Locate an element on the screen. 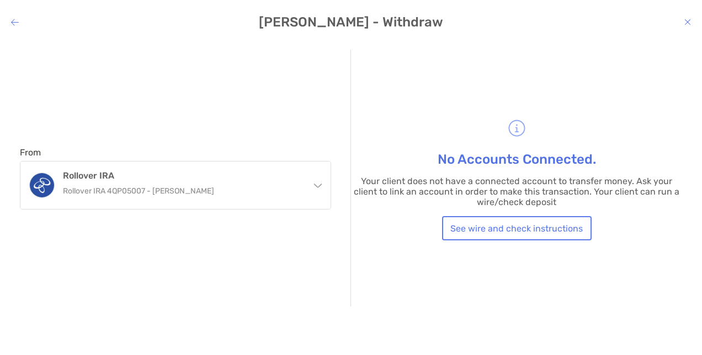  h3: No Accounts Connected. is located at coordinates (516, 159).